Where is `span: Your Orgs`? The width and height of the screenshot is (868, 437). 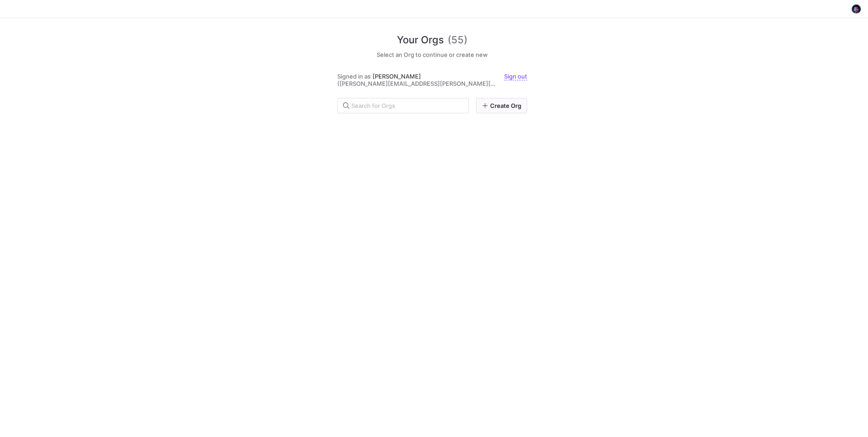 span: Your Orgs is located at coordinates (421, 40).